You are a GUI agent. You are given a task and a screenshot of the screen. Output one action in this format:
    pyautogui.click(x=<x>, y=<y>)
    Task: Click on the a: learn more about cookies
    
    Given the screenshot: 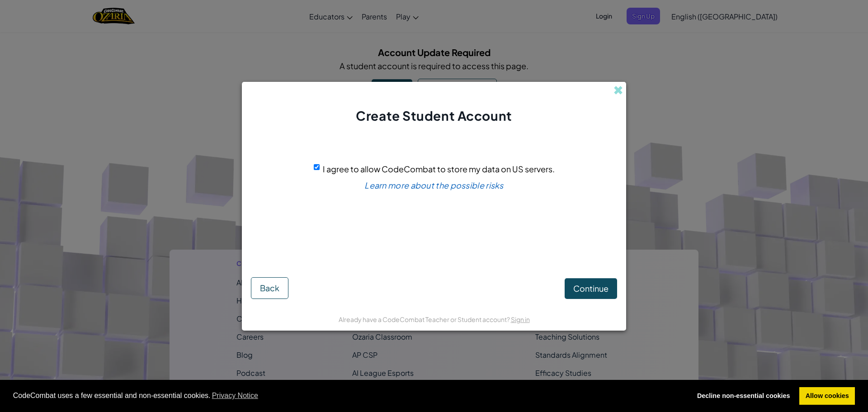 What is the action you would take?
    pyautogui.click(x=235, y=396)
    